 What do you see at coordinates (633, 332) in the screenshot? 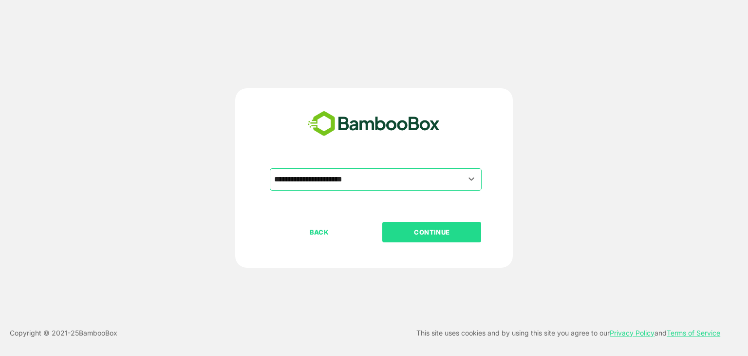
I see `a: Privacy Policy` at bounding box center [633, 332].